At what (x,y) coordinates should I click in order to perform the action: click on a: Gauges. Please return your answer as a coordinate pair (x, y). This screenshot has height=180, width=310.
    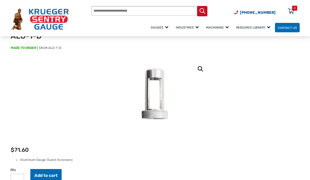
    Looking at the image, I should click on (161, 27).